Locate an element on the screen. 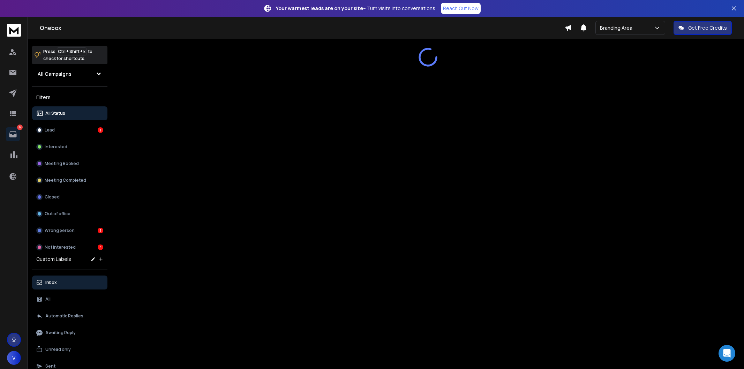 The width and height of the screenshot is (744, 369). p: Get Free Credits is located at coordinates (707, 28).